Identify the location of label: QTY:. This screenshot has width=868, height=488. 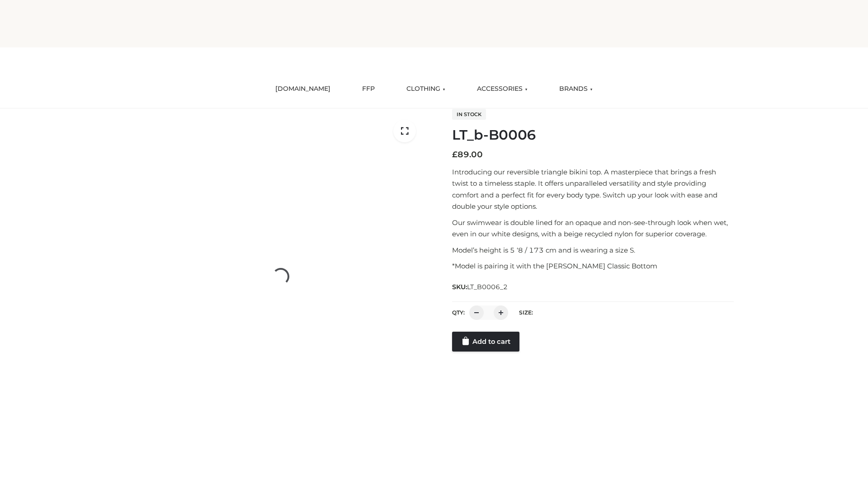
(458, 312).